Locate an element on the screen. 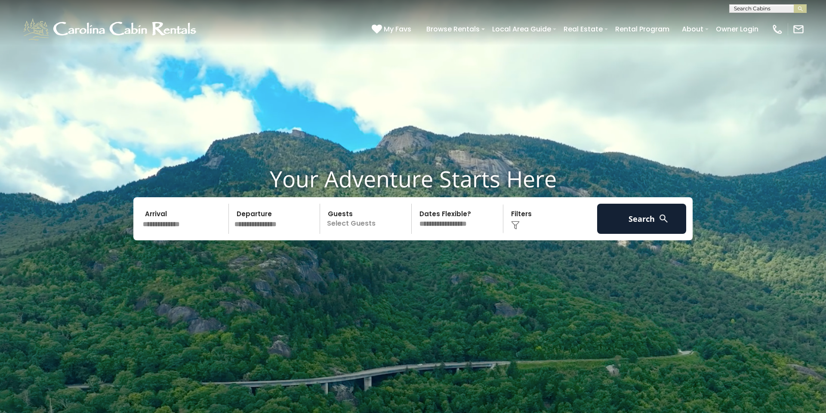  a: Rental Program is located at coordinates (643, 29).